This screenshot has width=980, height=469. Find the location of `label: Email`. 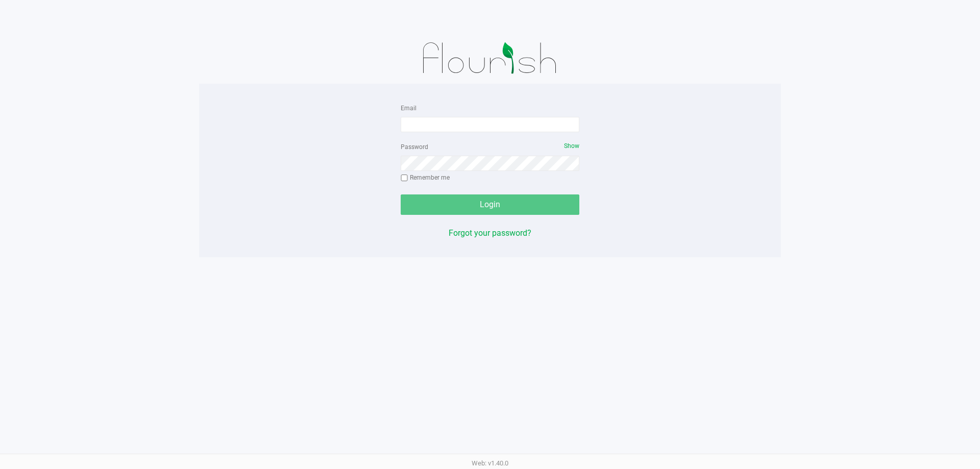

label: Email is located at coordinates (409, 108).